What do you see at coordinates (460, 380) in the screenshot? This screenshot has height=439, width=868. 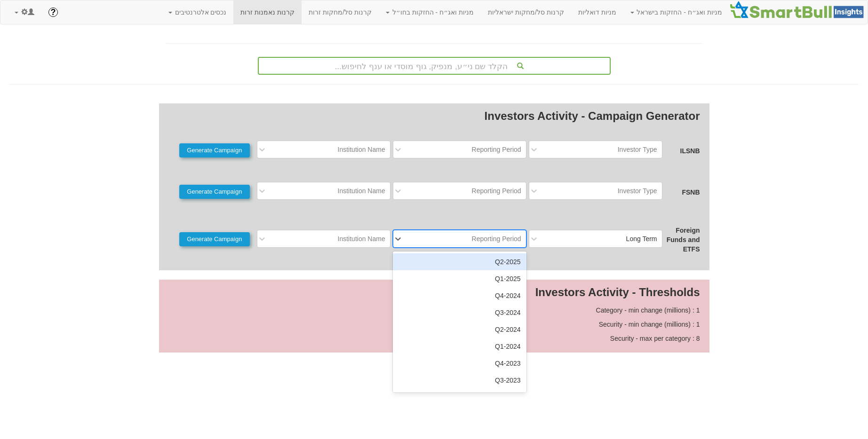 I see `div: 2023-Q3` at bounding box center [460, 380].